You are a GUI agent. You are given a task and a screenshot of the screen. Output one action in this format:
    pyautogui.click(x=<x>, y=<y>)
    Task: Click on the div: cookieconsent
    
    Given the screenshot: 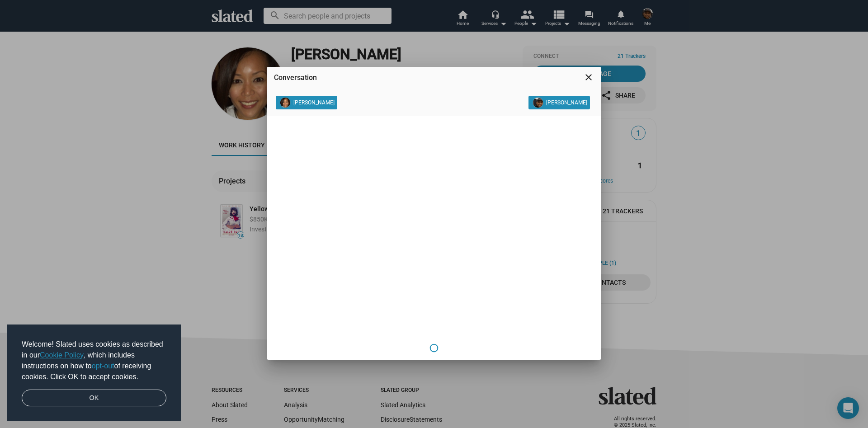 What is the action you would take?
    pyautogui.click(x=94, y=373)
    